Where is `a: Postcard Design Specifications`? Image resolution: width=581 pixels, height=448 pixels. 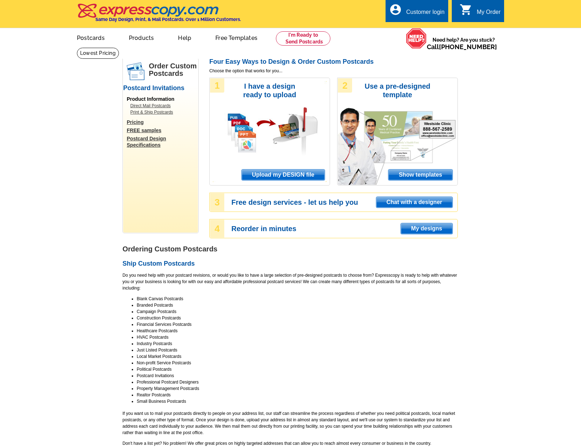
a: Postcard Design Specifications is located at coordinates (162, 142).